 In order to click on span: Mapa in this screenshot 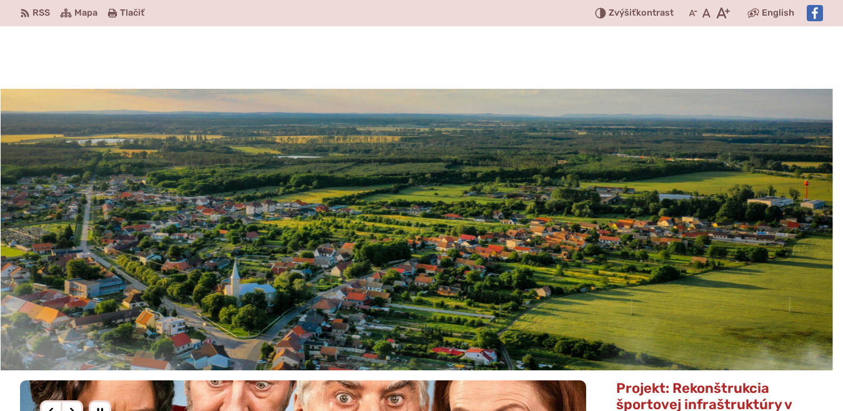, I will do `click(86, 13)`.